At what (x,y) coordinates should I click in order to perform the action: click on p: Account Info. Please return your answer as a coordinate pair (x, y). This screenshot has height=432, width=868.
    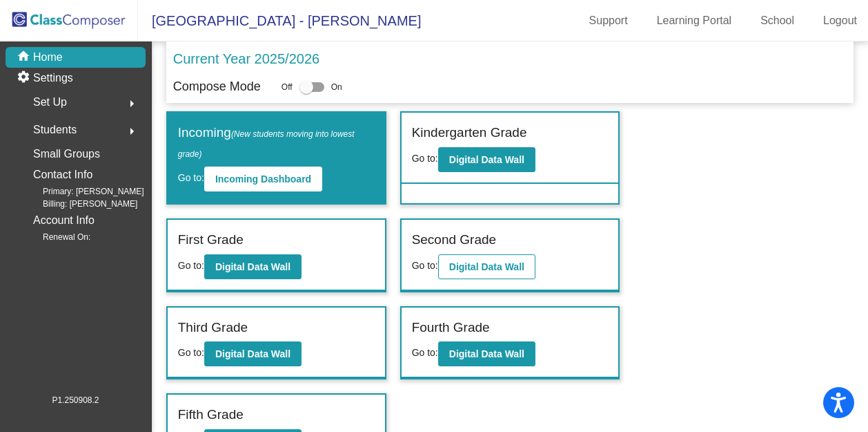
    Looking at the image, I should click on (64, 221).